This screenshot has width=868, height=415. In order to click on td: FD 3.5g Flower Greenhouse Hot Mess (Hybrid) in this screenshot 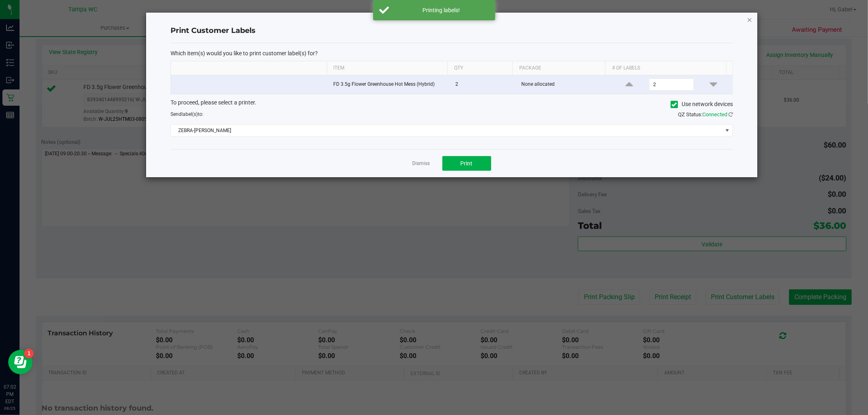, I will do `click(389, 84)`.